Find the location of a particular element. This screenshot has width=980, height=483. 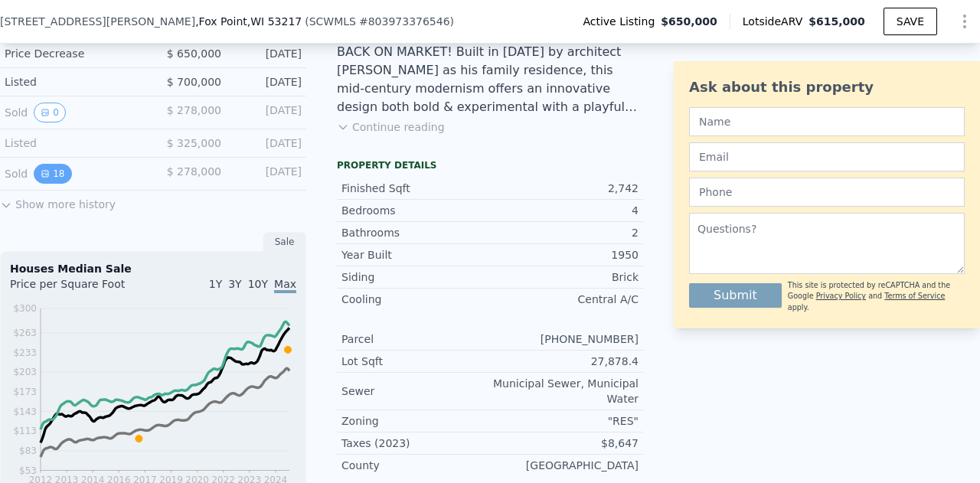

div: Brick is located at coordinates (564, 277).